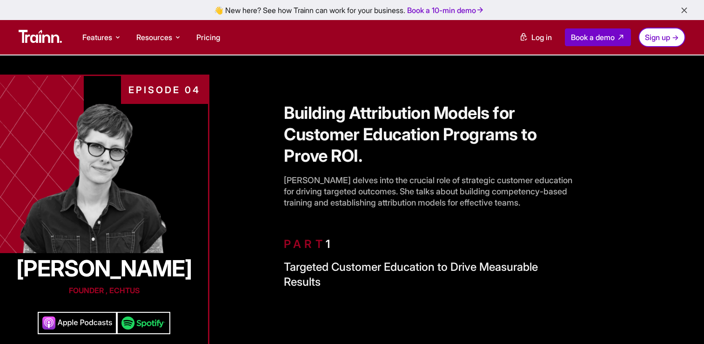 The height and width of the screenshot is (344, 704). Describe the element at coordinates (95, 178) in the screenshot. I see `img: Customer Education | podcast | Trainn` at that location.